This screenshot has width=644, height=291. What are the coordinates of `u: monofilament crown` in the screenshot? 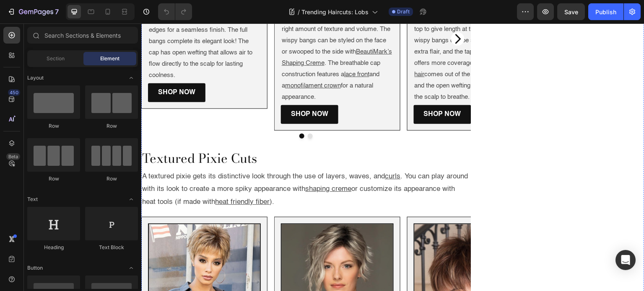 It's located at (171, 62).